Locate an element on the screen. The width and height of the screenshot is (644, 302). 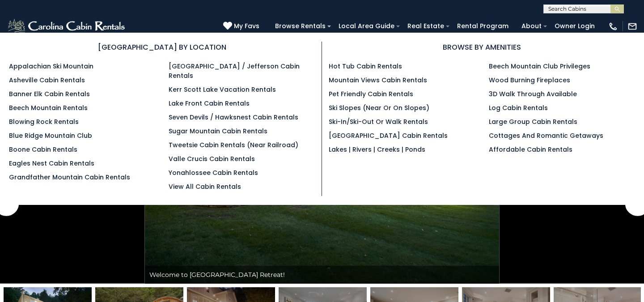
a: Owner Login is located at coordinates (575, 26).